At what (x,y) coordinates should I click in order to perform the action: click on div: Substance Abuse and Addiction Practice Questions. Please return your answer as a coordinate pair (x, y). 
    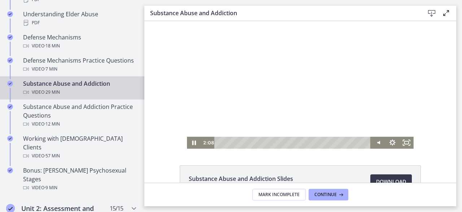
    Looking at the image, I should click on (79, 115).